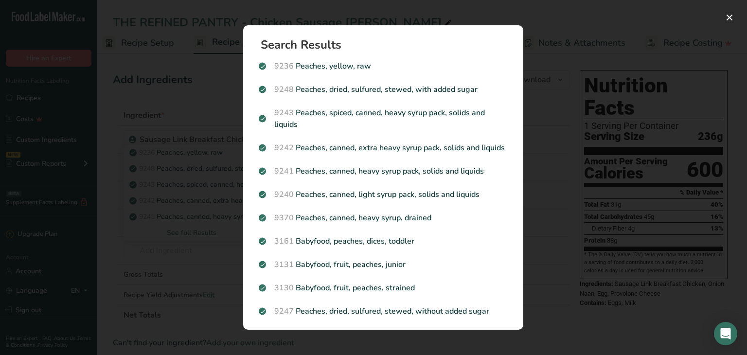  What do you see at coordinates (284, 311) in the screenshot?
I see `span: 9247` at bounding box center [284, 311].